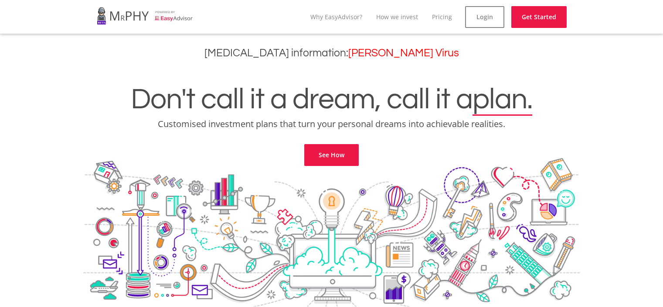 The image size is (663, 307). I want to click on h1: Don't call it a dream, call it a, so click(332, 99).